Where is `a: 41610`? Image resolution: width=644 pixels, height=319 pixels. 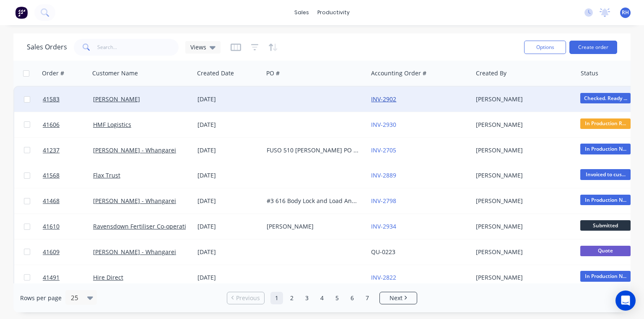
a: 41610 is located at coordinates (68, 227).